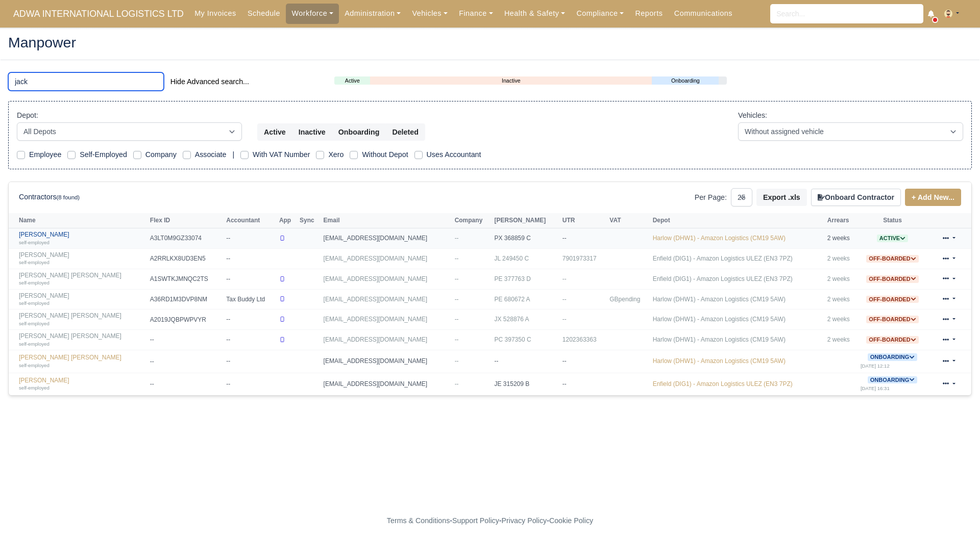 The image size is (980, 543). What do you see at coordinates (892, 238) in the screenshot?
I see `span: Active` at bounding box center [892, 238].